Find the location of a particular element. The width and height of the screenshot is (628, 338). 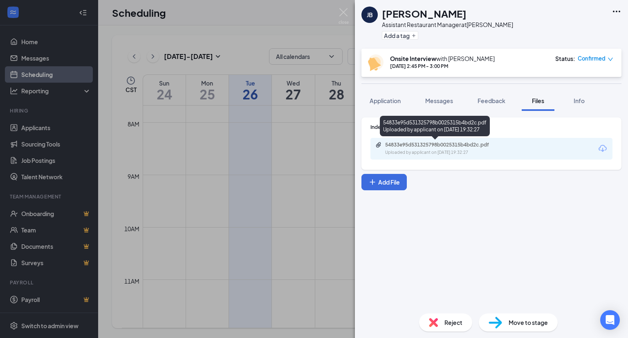

svg: Ellipses is located at coordinates (616, 11).